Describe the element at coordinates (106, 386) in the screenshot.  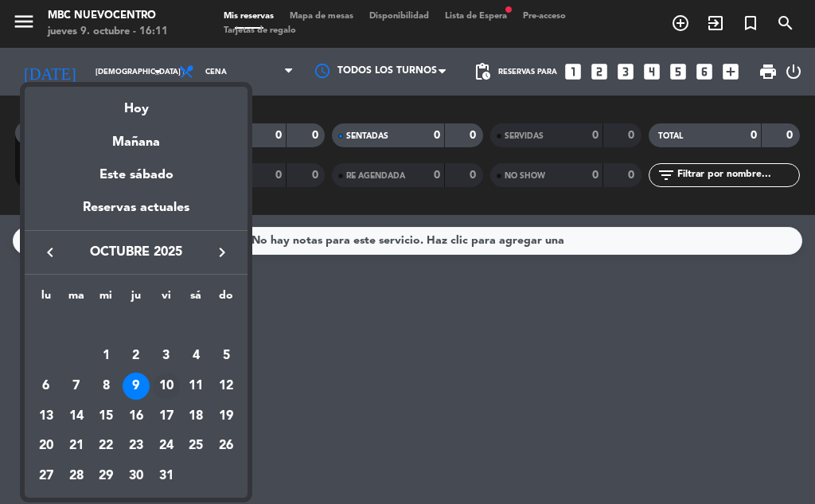
I see `div: 8` at that location.